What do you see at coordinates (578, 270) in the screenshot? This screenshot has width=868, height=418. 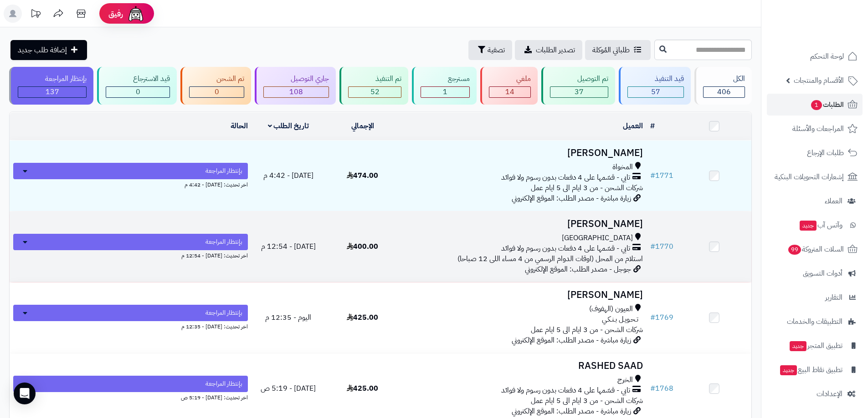 I see `span: جوجل - مصدر الطلب: الموقع الإلكتروني` at bounding box center [578, 270].